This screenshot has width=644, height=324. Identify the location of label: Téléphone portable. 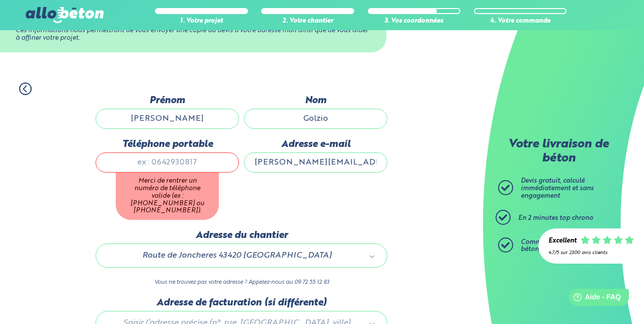
(167, 145).